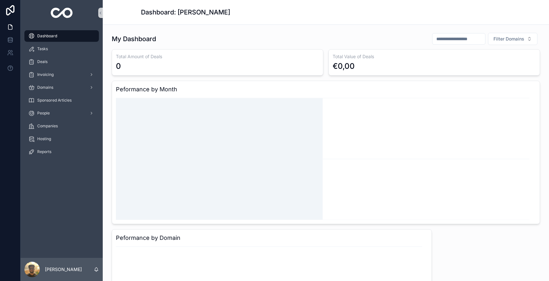 Image resolution: width=549 pixels, height=281 pixels. I want to click on span: Hosting, so click(44, 139).